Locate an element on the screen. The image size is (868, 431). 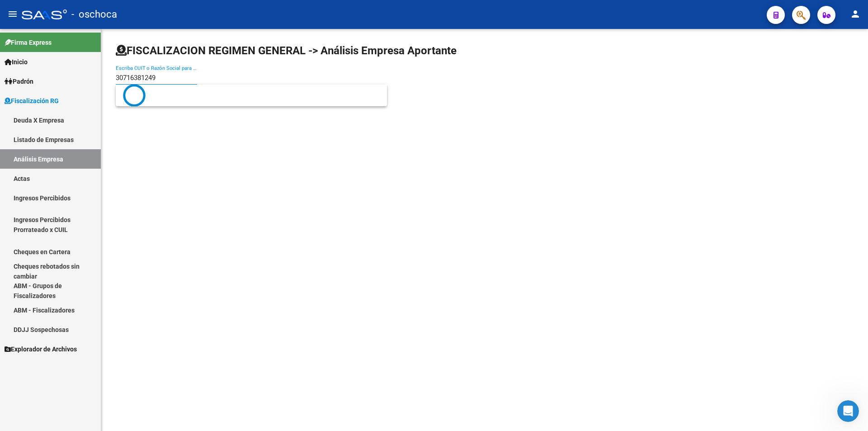
span: - oschoca is located at coordinates (94, 14).